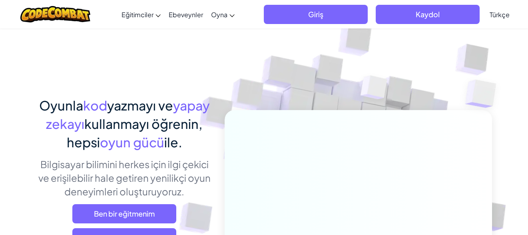 The width and height of the screenshot is (528, 235). I want to click on span: kod, so click(95, 105).